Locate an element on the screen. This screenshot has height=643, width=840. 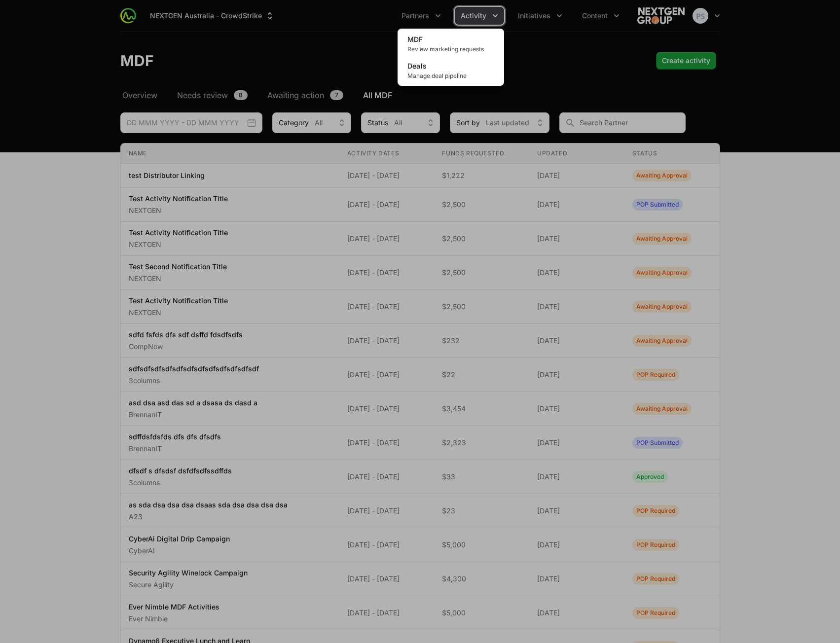
div: Main navigation is located at coordinates (381, 16).